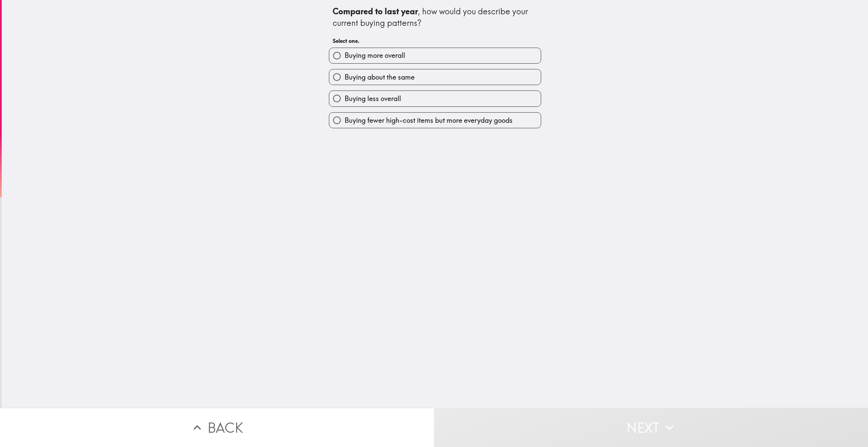 The height and width of the screenshot is (447, 868). What do you see at coordinates (375, 11) in the screenshot?
I see `b: Compared to last year` at bounding box center [375, 11].